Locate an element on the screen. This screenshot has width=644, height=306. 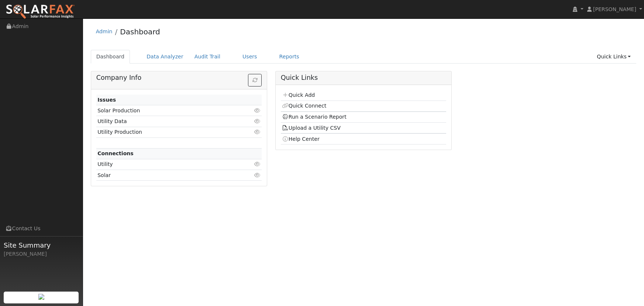
h5: Company Info is located at coordinates (179, 77).